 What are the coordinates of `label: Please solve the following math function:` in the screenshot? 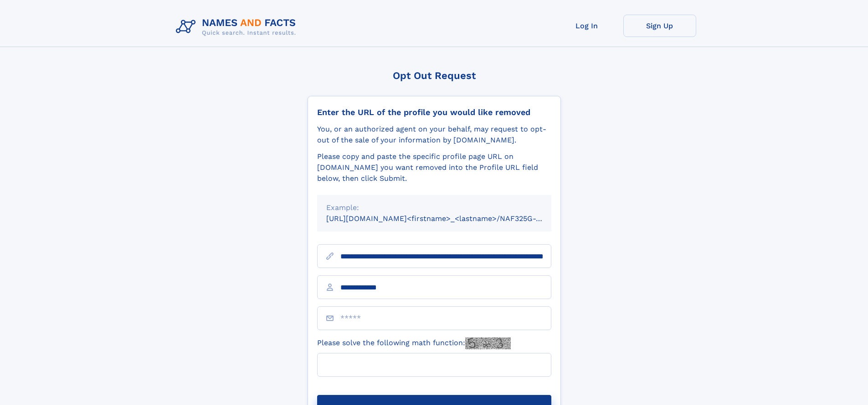 It's located at (414, 343).